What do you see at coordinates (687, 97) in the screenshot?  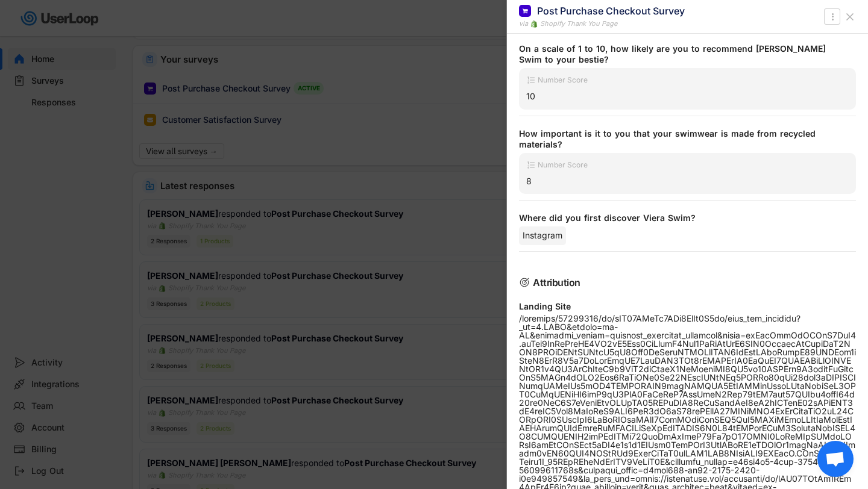 I see `div: 10` at bounding box center [687, 97].